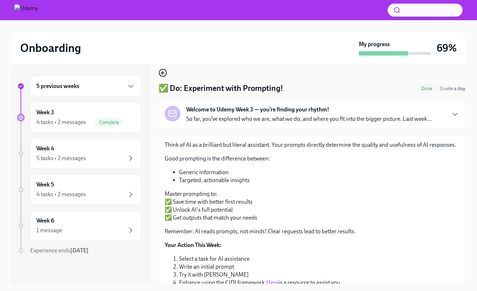 The width and height of the screenshot is (477, 291). I want to click on a: Week 45 tasks • 2 messages, so click(79, 154).